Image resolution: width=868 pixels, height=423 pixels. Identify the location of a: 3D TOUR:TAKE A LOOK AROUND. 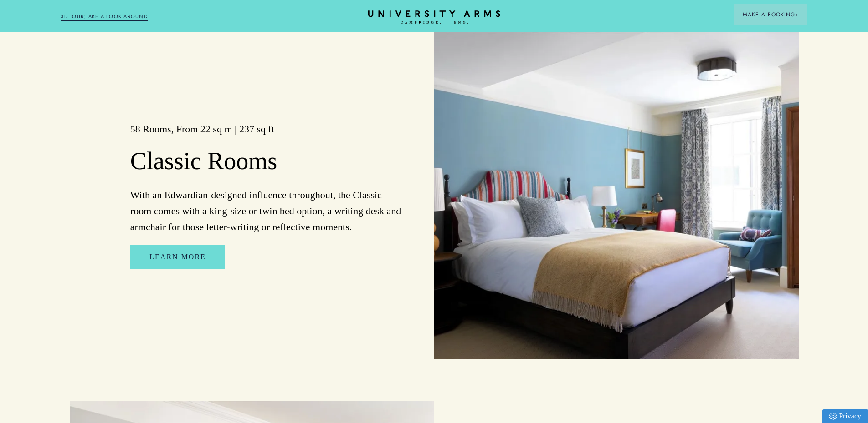
(104, 17).